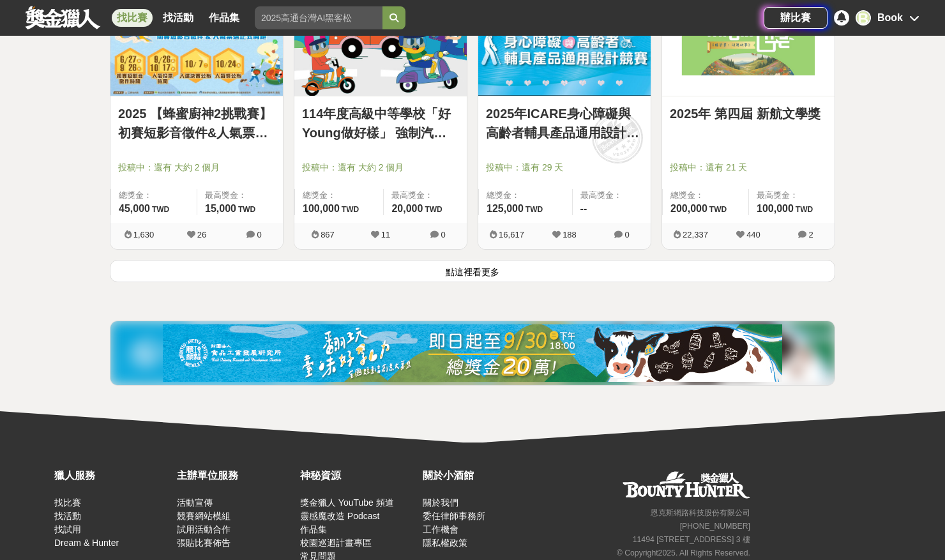  What do you see at coordinates (796, 18) in the screenshot?
I see `div: 辦比賽` at bounding box center [796, 18].